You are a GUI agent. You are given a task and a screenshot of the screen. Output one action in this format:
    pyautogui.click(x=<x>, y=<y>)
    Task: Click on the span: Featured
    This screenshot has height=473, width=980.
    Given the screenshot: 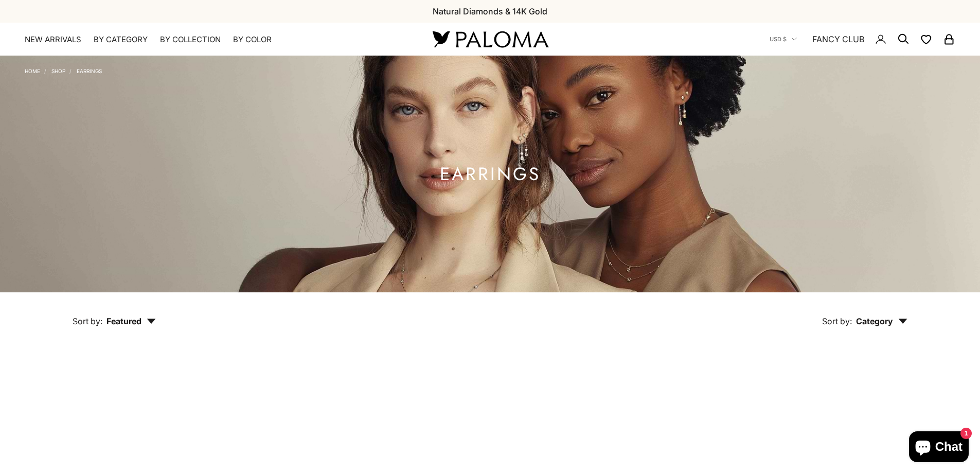 What is the action you would take?
    pyautogui.click(x=131, y=321)
    